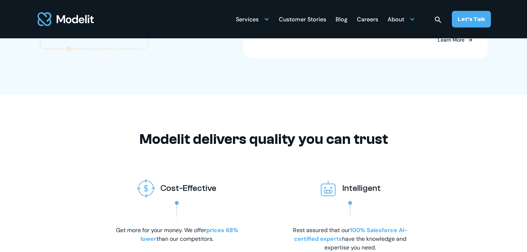 The image size is (527, 252). Describe the element at coordinates (342, 20) in the screenshot. I see `div: Blog` at that location.